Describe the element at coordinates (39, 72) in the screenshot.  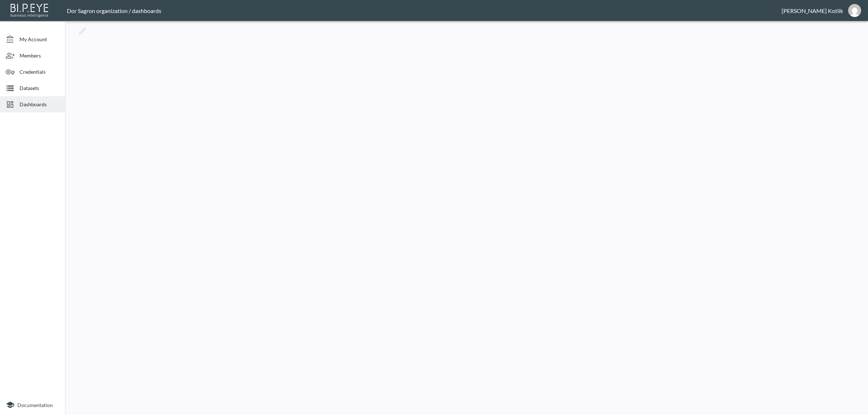
I see `span: Credentials` at that location.